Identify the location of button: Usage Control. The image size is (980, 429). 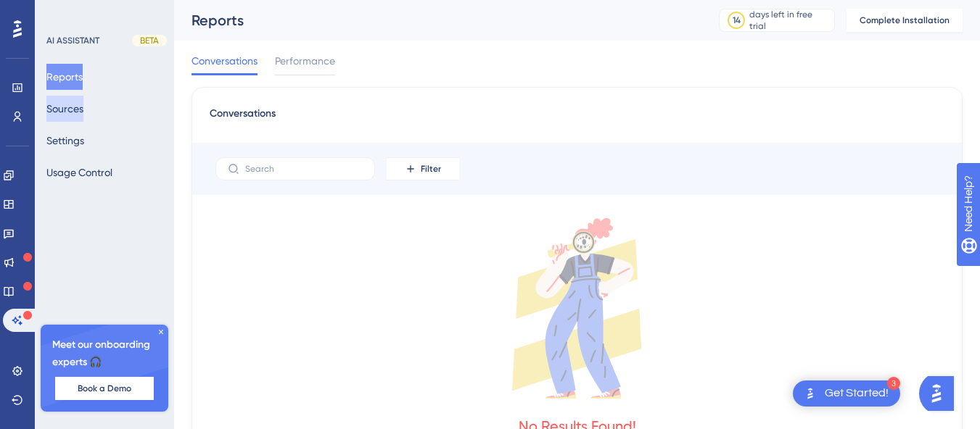
(79, 173).